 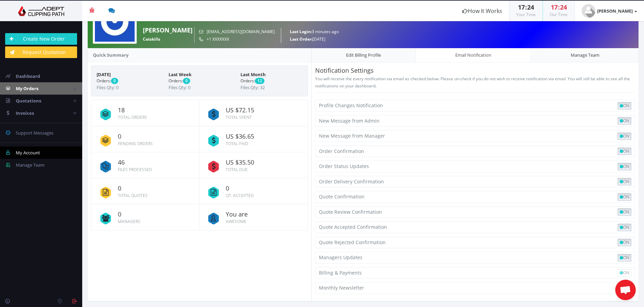 I want to click on small: Files Processed, so click(x=135, y=169).